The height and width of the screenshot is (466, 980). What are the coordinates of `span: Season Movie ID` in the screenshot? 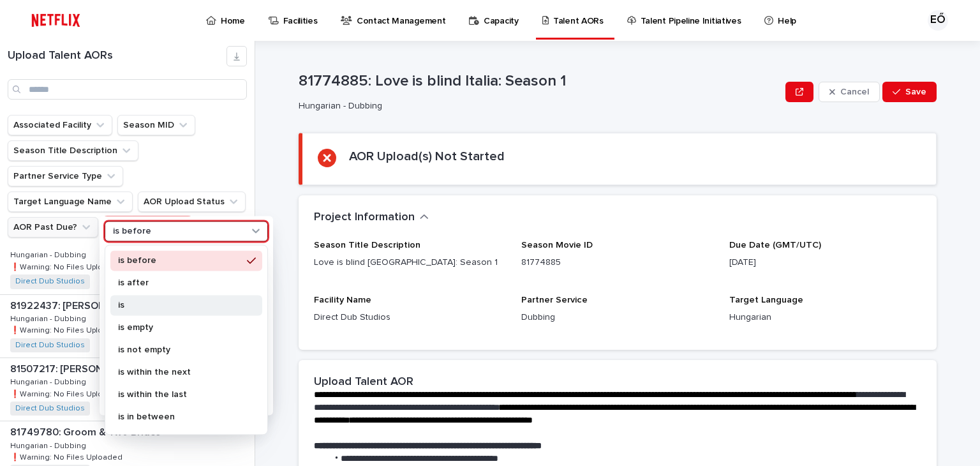 It's located at (557, 245).